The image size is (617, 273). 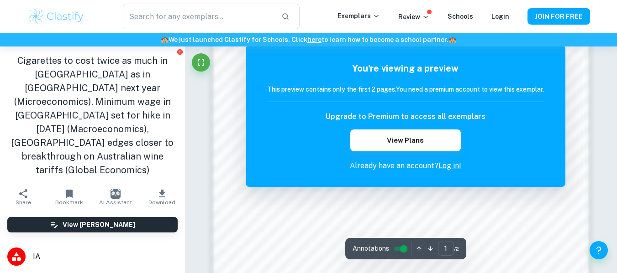 I want to click on button: Help and Feedback, so click(x=599, y=251).